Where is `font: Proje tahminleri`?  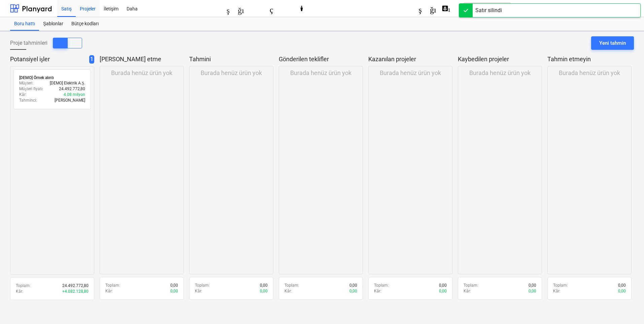
font: Proje tahminleri is located at coordinates (28, 43).